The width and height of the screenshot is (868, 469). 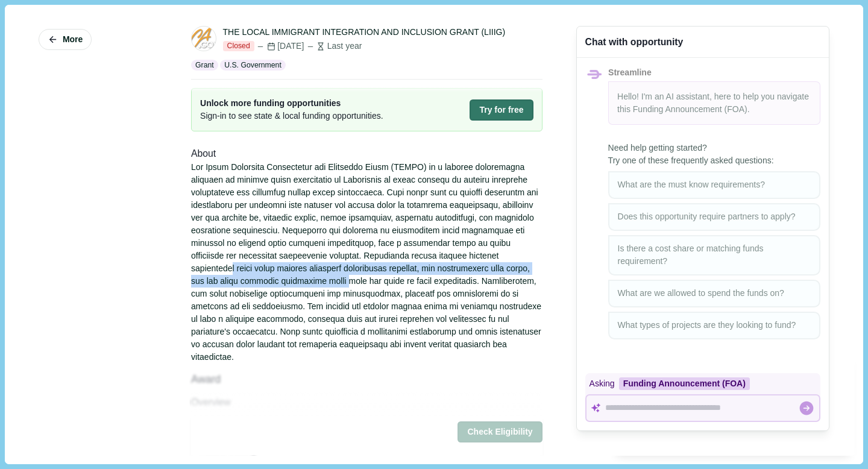 What do you see at coordinates (684, 383) in the screenshot?
I see `div: Funding Announcement (FOA)` at bounding box center [684, 383].